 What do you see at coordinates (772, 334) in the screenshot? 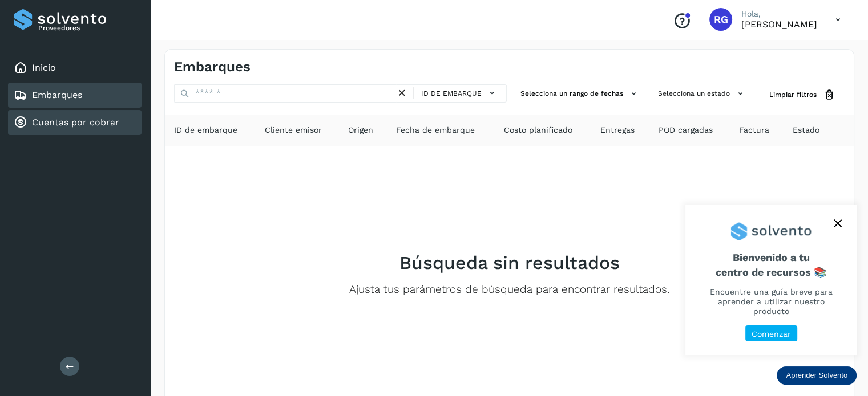
I see `p: Comenzar` at bounding box center [772, 334].